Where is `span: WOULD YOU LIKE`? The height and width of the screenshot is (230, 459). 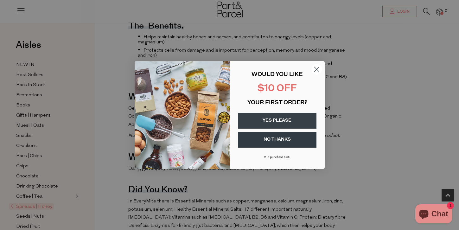 span: WOULD YOU LIKE is located at coordinates (277, 75).